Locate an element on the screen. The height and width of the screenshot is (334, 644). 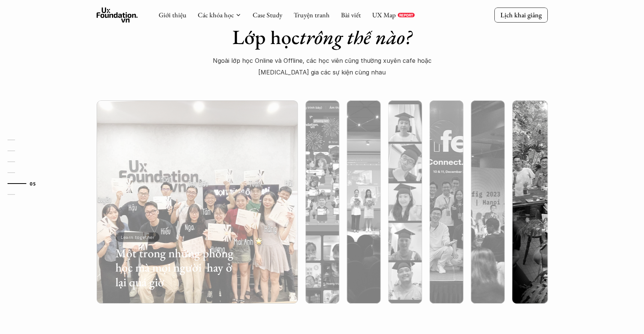
h1: Lớp học is located at coordinates (322, 37).